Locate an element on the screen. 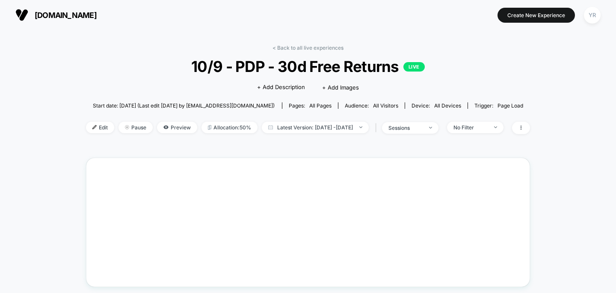 Image resolution: width=616 pixels, height=293 pixels. div: No Filter is located at coordinates (471, 127).